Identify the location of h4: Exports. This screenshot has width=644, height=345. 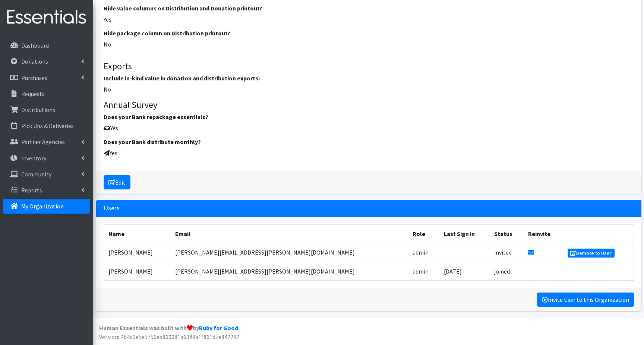
(369, 66).